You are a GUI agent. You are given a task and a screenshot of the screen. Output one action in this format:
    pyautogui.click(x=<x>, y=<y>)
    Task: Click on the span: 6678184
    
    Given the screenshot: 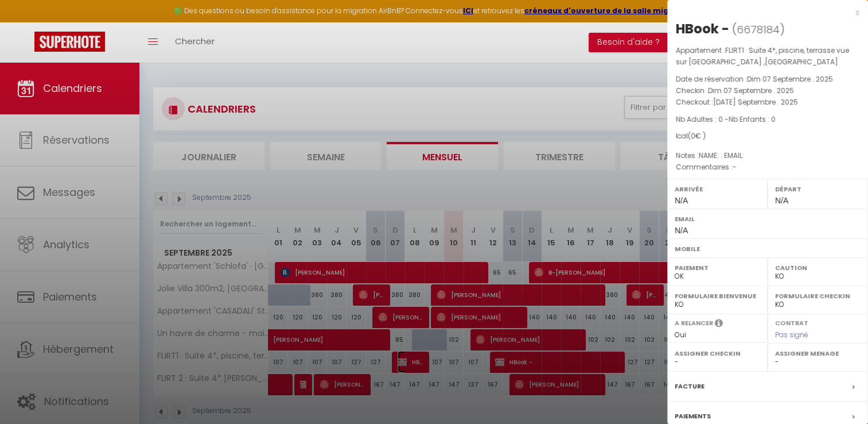 What is the action you would take?
    pyautogui.click(x=758, y=29)
    